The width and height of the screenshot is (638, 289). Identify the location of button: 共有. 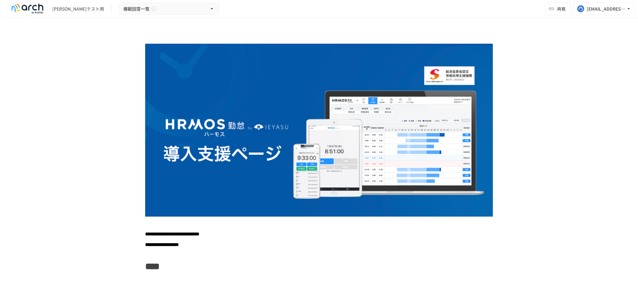
(558, 9).